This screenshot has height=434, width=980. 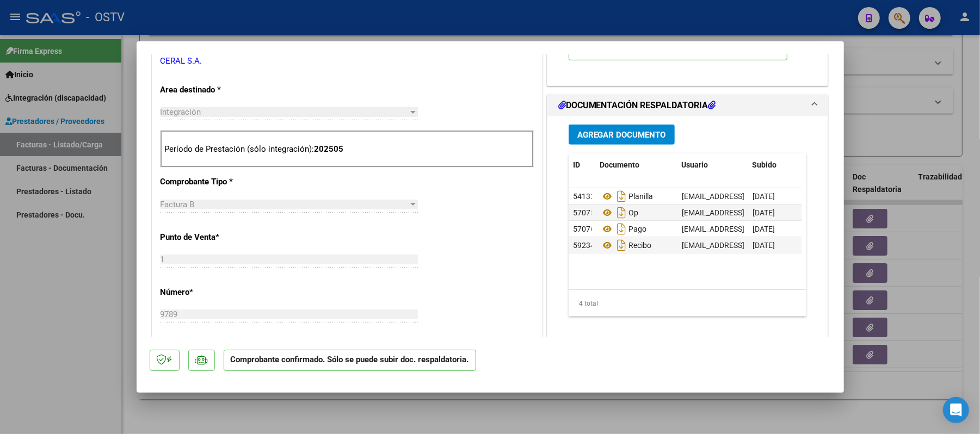 I want to click on datatable-header-cell: Documento, so click(x=637, y=165).